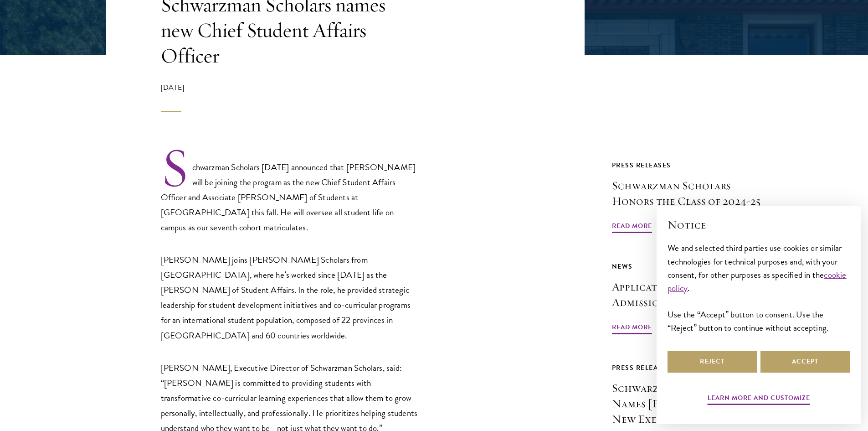 The image size is (868, 431). Describe the element at coordinates (758, 399) in the screenshot. I see `button: Learn more and customize` at that location.